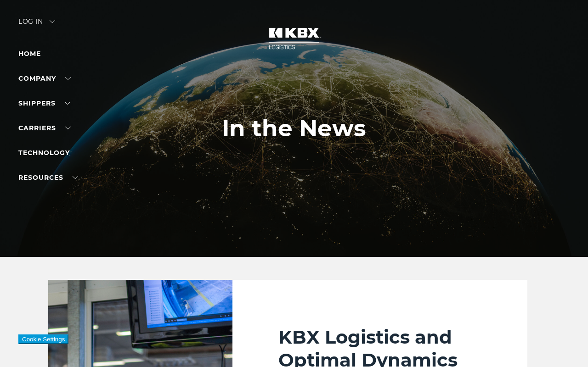 This screenshot has width=588, height=367. I want to click on img: arrow, so click(53, 22).